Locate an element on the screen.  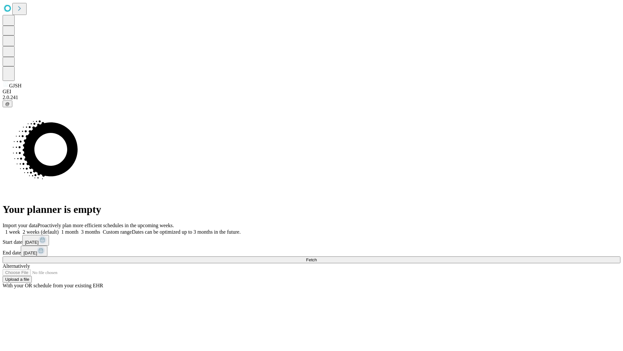
div: 2.0.241 is located at coordinates (312, 97).